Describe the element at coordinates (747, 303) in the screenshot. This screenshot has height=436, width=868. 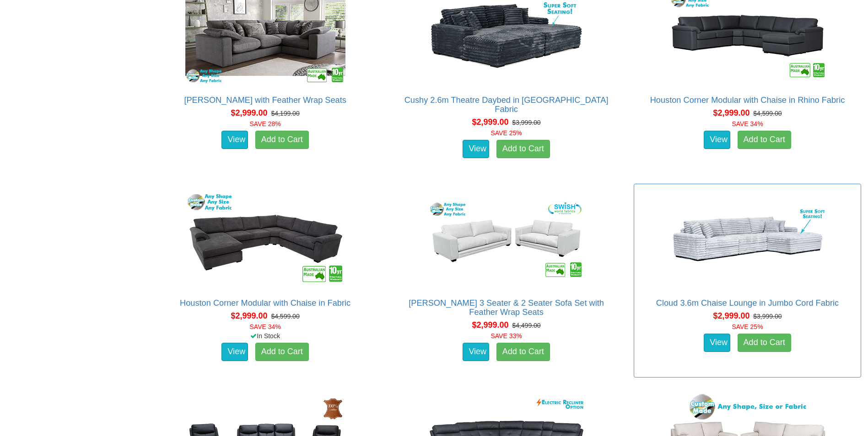
I see `a: Cloud 3.6m Chaise Lounge in Jumbo Cord Fabric` at that location.